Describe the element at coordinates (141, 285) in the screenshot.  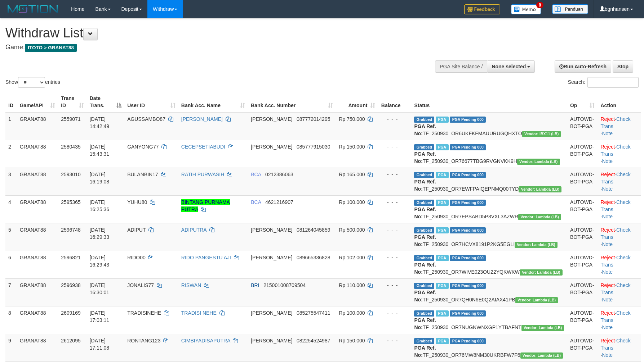
I see `span: JONALIS77` at that location.